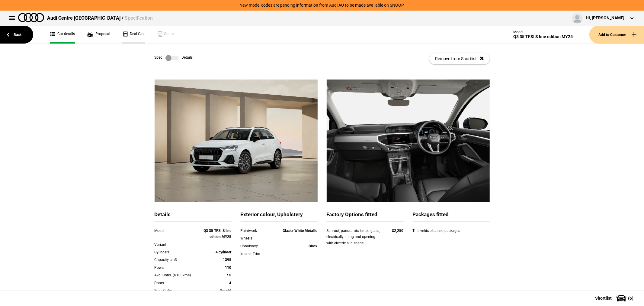 This screenshot has width=644, height=306. What do you see at coordinates (98, 34) in the screenshot?
I see `a: Proposal` at bounding box center [98, 34].